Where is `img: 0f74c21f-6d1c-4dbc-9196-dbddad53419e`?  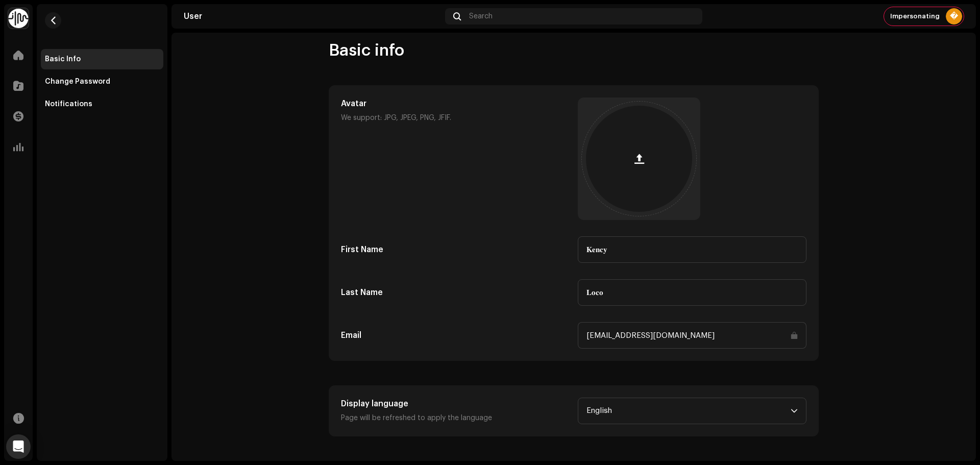 img: 0f74c21f-6d1c-4dbc-9196-dbddad53419e is located at coordinates (18, 18).